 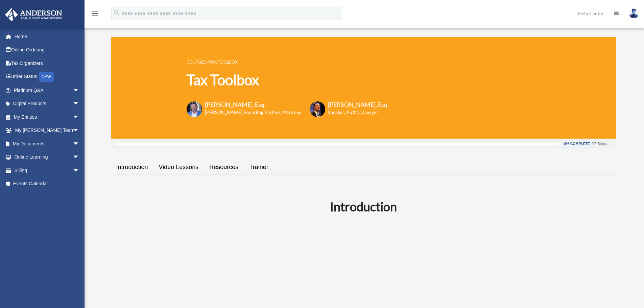 What do you see at coordinates (47, 184) in the screenshot?
I see `a: Events Calendar` at bounding box center [47, 184].